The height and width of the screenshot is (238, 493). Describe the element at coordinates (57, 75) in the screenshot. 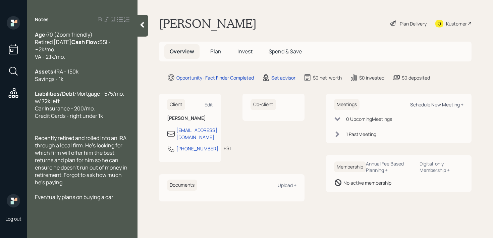

I see `span: IRA - 150k Savings - 1k` at that location.